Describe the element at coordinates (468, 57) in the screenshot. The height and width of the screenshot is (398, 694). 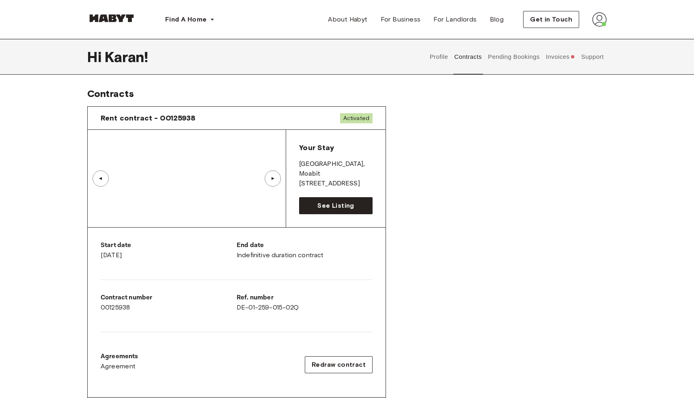
I see `button: Contracts` at that location.